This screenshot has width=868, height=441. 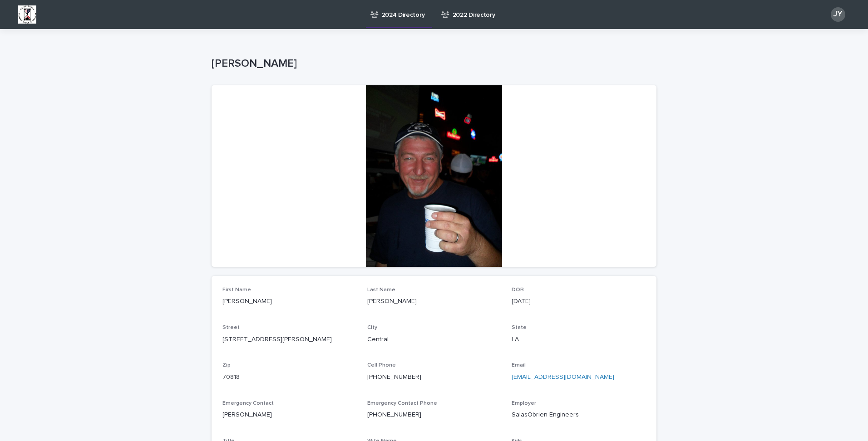 What do you see at coordinates (434, 340) in the screenshot?
I see `p: Central` at bounding box center [434, 340].